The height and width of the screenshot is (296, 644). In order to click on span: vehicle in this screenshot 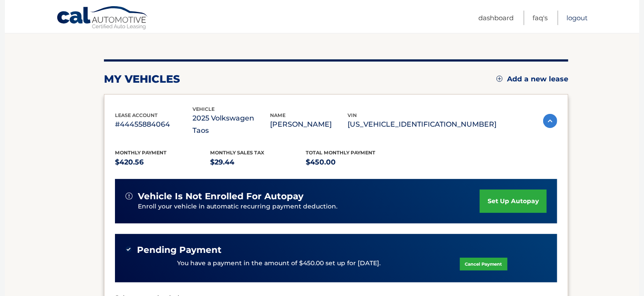, I will do `click(203, 109)`.